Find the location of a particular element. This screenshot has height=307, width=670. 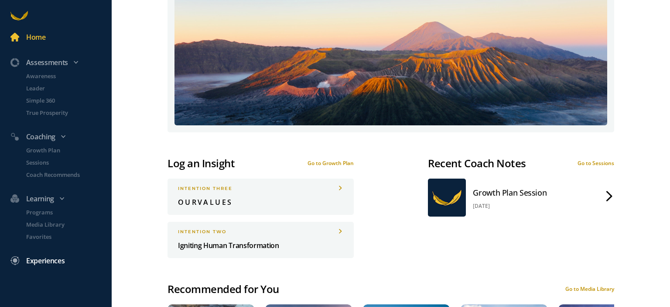

p: True Prosperity is located at coordinates (68, 113).